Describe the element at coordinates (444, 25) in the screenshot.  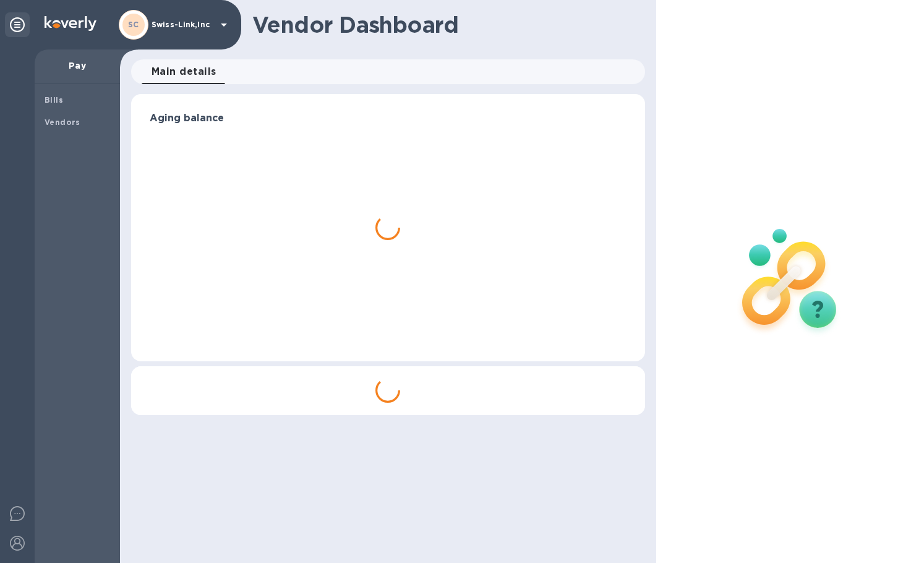
I see `h1: Vendor Dashboard` at that location.